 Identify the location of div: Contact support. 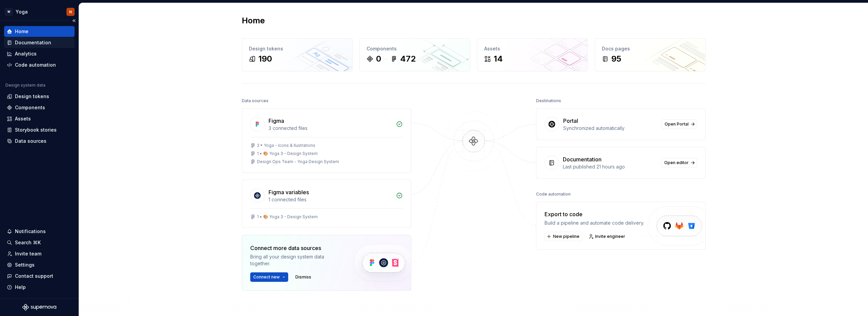
(34, 277).